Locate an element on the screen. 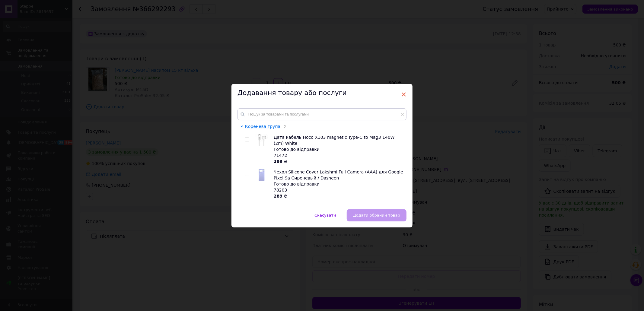 The height and width of the screenshot is (311, 644). img: Дата кабель Hoco X103 magnetic Type-C to Mag3 140W (2m) White is located at coordinates (262, 141).